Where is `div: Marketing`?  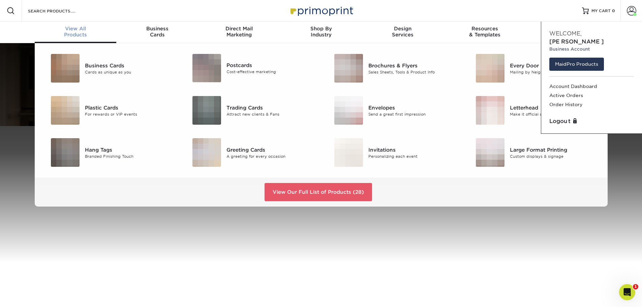 div: Marketing is located at coordinates (239, 32).